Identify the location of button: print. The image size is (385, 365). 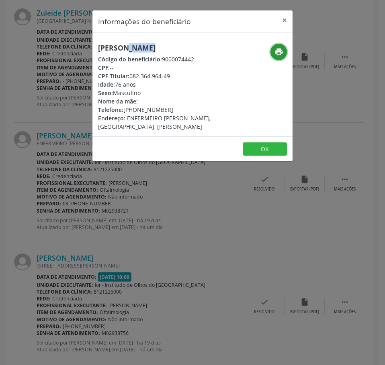
(278, 52).